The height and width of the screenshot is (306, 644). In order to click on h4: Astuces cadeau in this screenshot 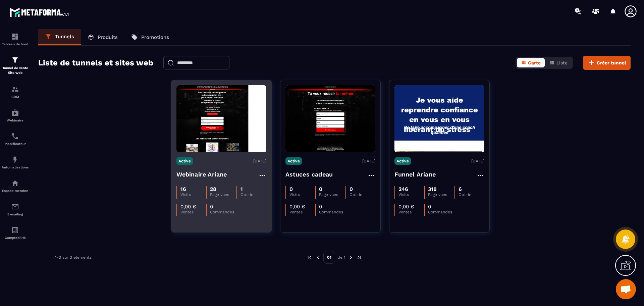, I will do `click(309, 174)`.